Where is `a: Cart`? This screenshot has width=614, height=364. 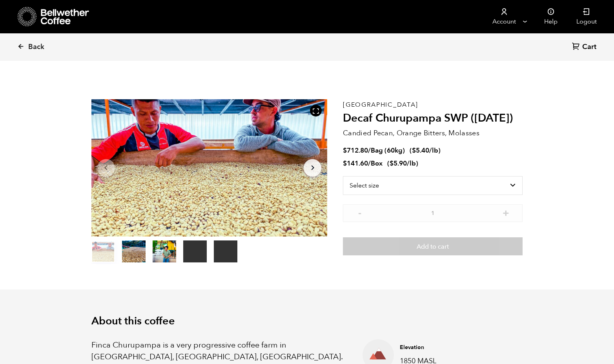
a: Cart is located at coordinates (585, 47).